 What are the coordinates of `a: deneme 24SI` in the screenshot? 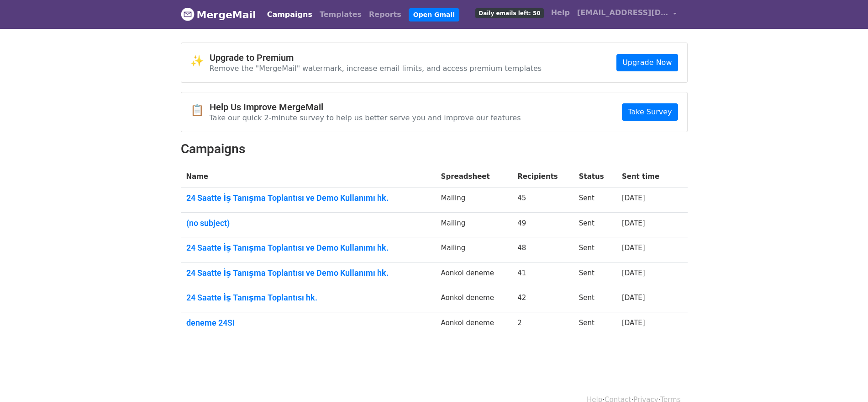 It's located at (309, 322).